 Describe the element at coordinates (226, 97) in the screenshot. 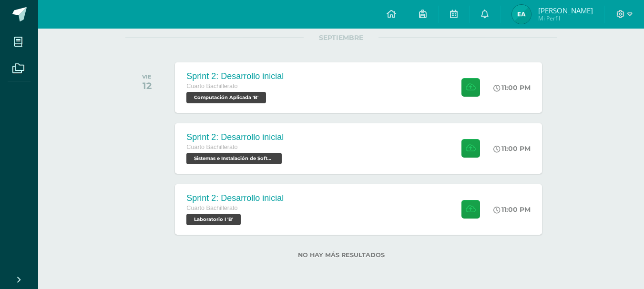

I see `span: Computación Aplicada 'B'` at that location.